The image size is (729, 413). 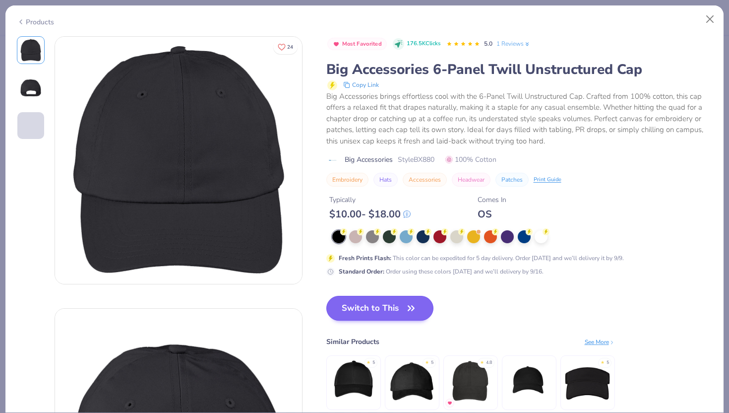 I want to click on button: Embroidery, so click(x=347, y=179).